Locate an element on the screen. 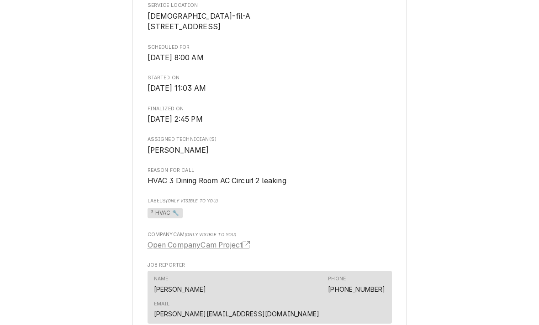  span: Job Reporter is located at coordinates (269, 266).